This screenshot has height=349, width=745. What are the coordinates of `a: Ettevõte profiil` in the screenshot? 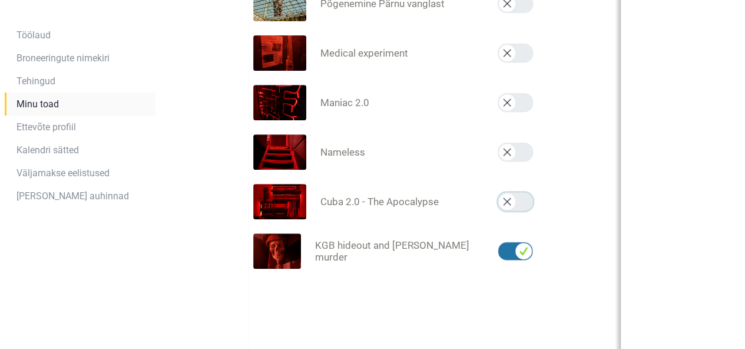 It's located at (80, 127).